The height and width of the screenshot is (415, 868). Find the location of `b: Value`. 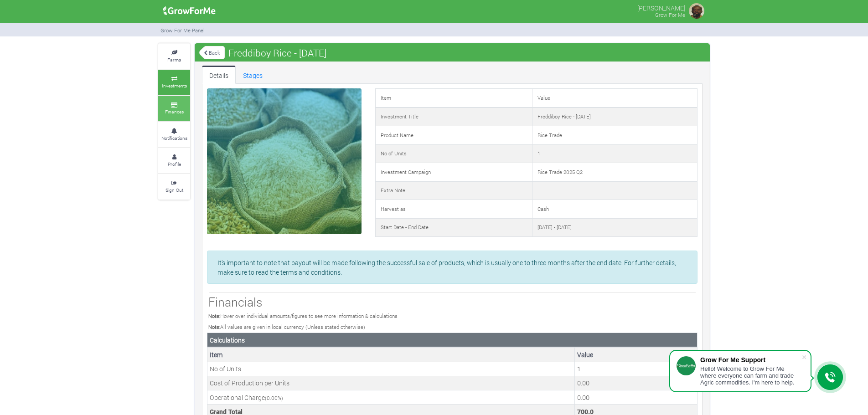

b: Value is located at coordinates (585, 355).